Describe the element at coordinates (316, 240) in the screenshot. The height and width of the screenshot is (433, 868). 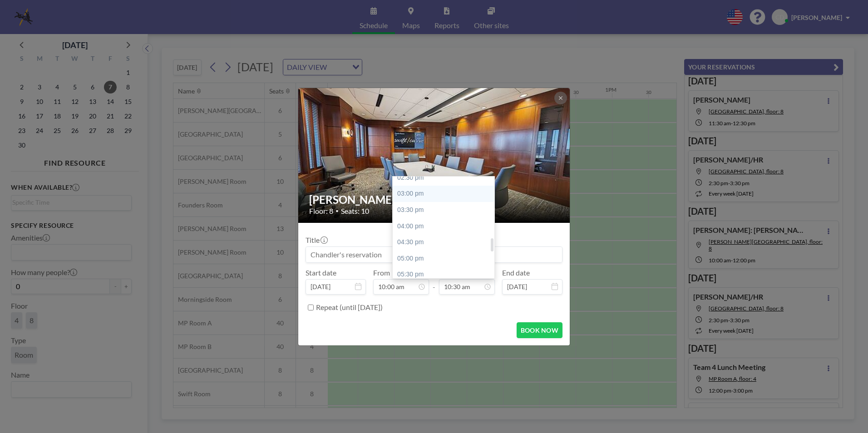
I see `label: Title` at that location.